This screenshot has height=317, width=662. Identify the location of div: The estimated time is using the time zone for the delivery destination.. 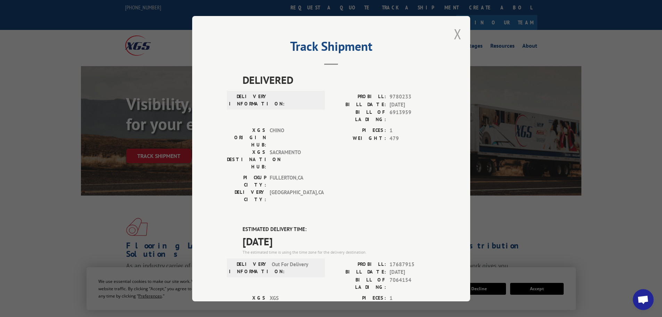
(339, 252).